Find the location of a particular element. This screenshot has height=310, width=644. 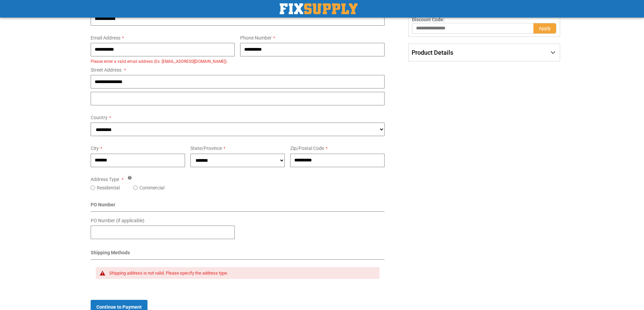

span: State/Province is located at coordinates (206, 148).